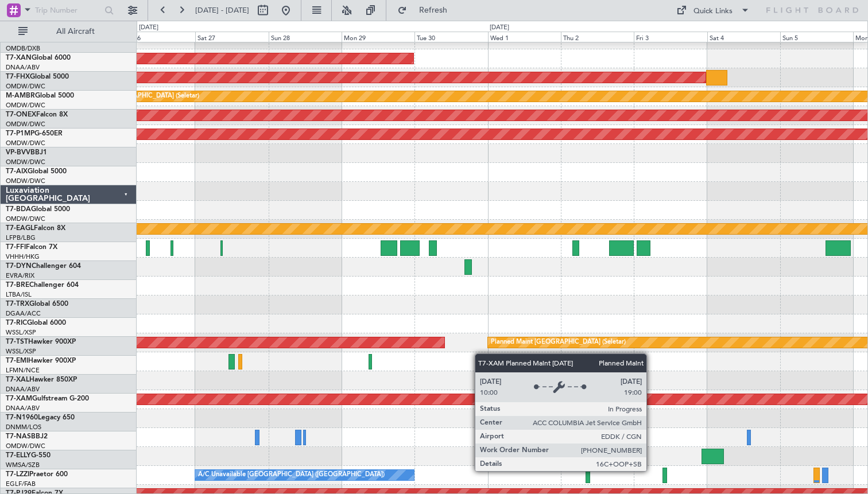  Describe the element at coordinates (20, 134) in the screenshot. I see `span: T7-P1MP` at that location.